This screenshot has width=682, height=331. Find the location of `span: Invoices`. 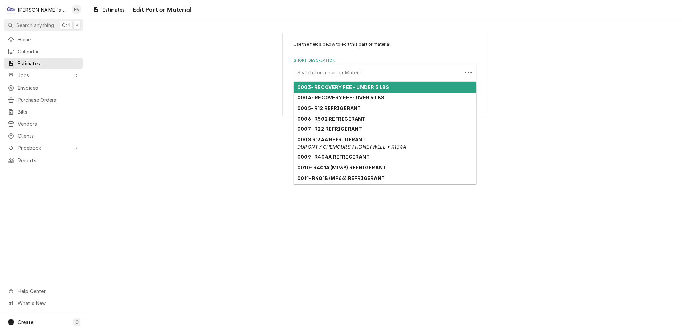

span: Invoices is located at coordinates (48, 88).